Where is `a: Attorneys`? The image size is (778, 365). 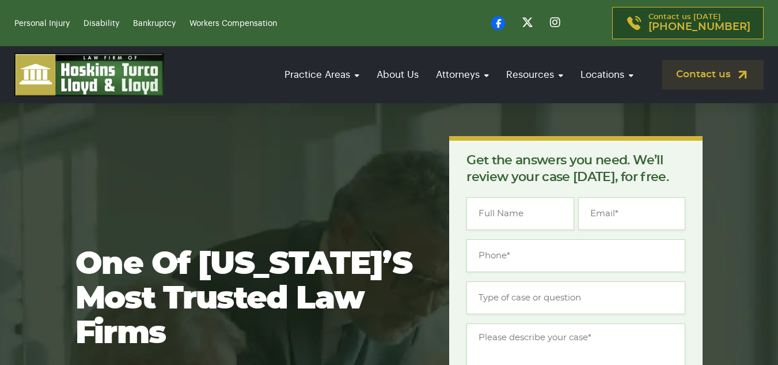
a: Attorneys is located at coordinates (463, 74).